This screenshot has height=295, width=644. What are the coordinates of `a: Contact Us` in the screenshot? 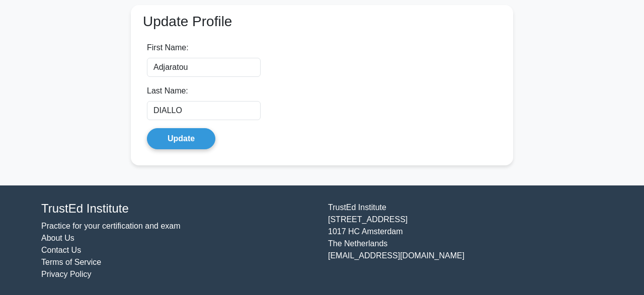 It's located at (61, 249).